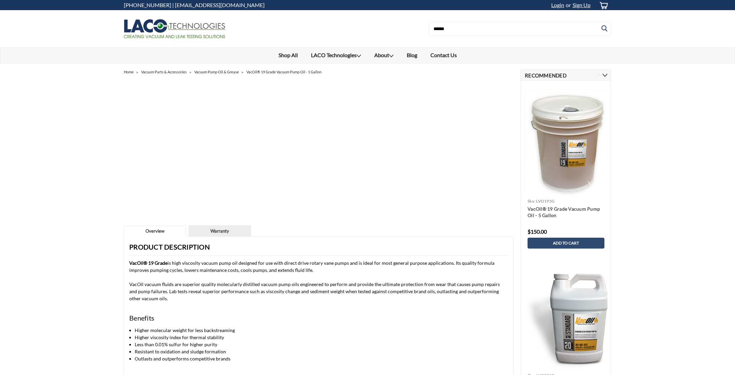  Describe the element at coordinates (545, 201) in the screenshot. I see `span: LVO195G` at that location.